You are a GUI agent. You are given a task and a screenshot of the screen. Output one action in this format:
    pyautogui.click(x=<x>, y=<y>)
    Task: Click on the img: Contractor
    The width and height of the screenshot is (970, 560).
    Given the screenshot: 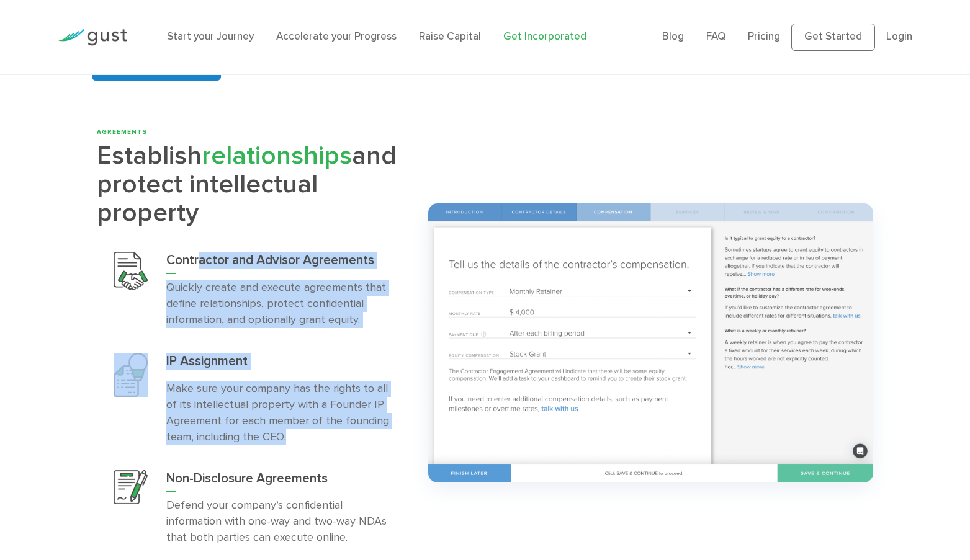 What is the action you would take?
    pyautogui.click(x=130, y=271)
    